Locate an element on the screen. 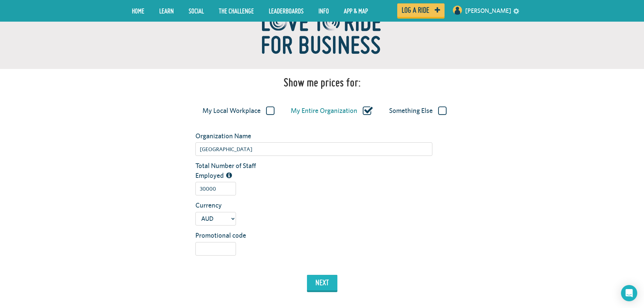  button: next is located at coordinates (322, 282).